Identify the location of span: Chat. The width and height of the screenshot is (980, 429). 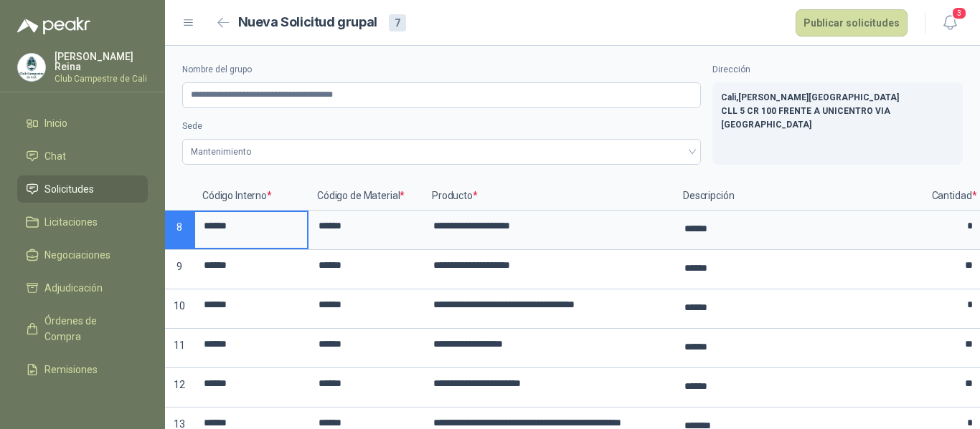
(55, 156).